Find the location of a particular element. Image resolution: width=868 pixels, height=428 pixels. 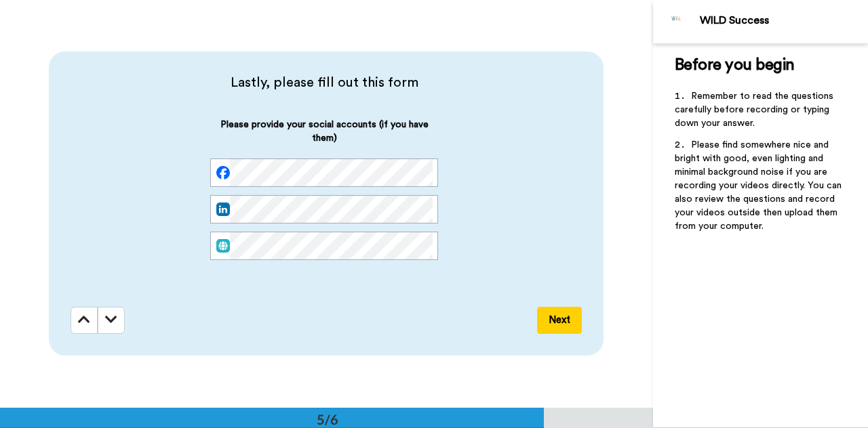

span: Lastly, please fill out this form is located at coordinates (324, 82).